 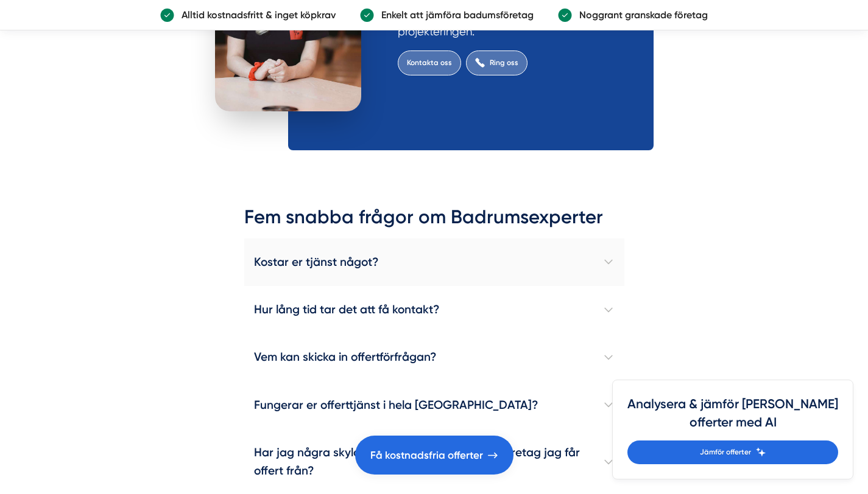 What do you see at coordinates (435, 455) in the screenshot?
I see `a: Få kostnadsfria offerter` at bounding box center [435, 455].